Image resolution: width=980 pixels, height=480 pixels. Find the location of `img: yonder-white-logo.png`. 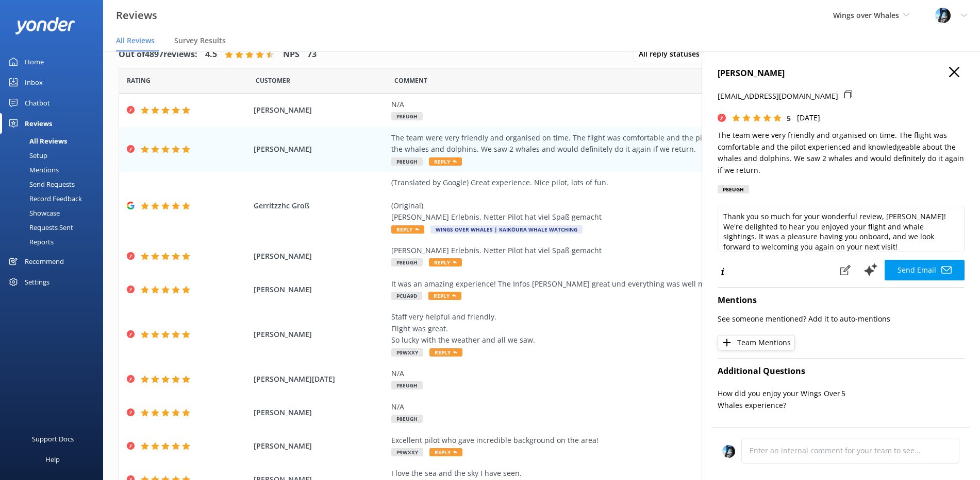

img: yonder-white-logo.png is located at coordinates (45, 26).